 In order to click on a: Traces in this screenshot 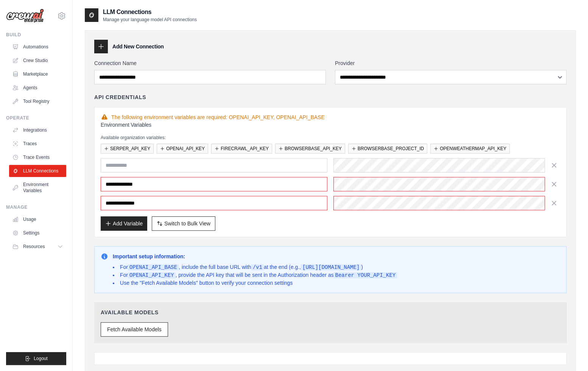, I will do `click(38, 144)`.